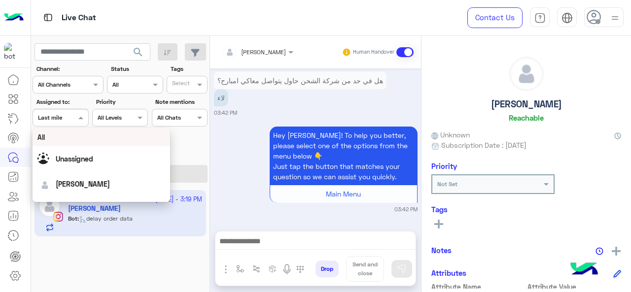  I want to click on button: Drop, so click(327, 269).